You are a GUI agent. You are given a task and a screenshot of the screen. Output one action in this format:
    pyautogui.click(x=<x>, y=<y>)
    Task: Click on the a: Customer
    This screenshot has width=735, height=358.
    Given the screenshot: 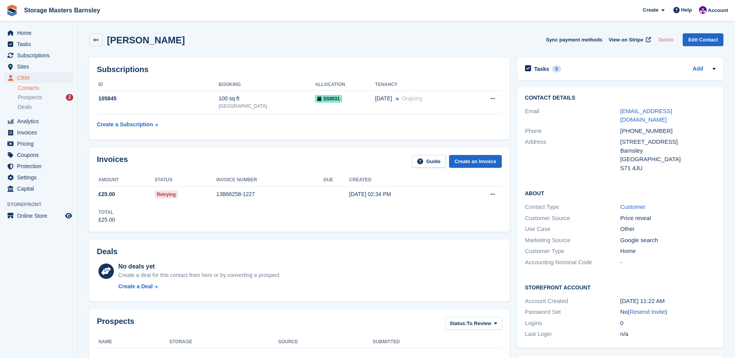 What is the action you would take?
    pyautogui.click(x=633, y=207)
    